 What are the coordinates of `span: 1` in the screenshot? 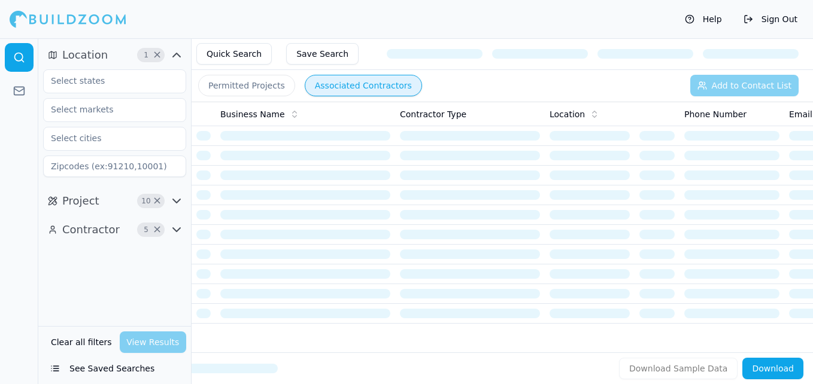 It's located at (146, 55).